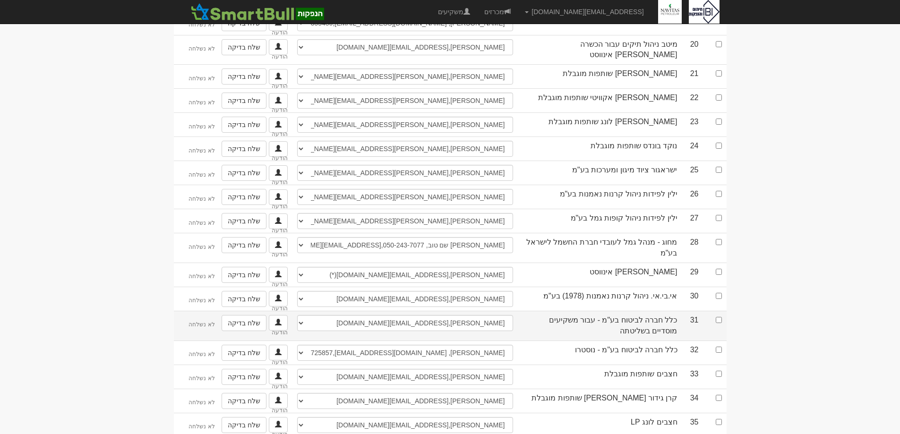  Describe the element at coordinates (600, 172) in the screenshot. I see `td: ישראגור ציוד מיגון ומערכות בע"מ` at that location.